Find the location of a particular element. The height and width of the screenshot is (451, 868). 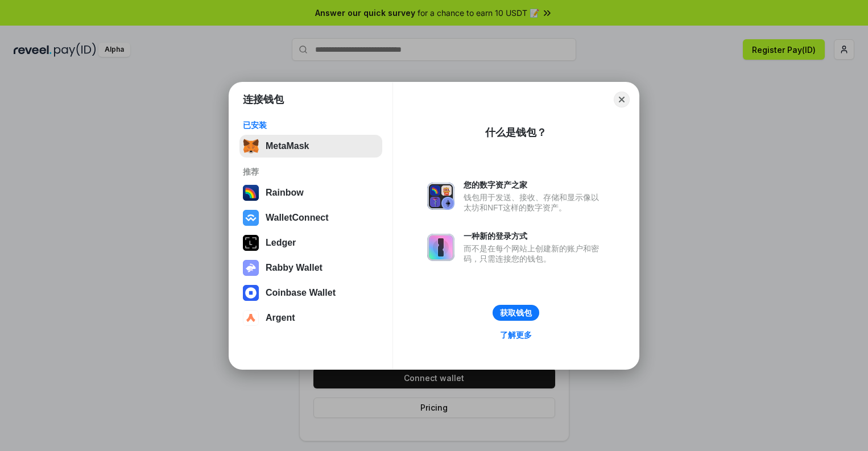

img: svg+xml,%3Csvg%20fill%3D%22none%22%20height%3D%2233%22%20viewBox%3D%220%200%2035%2033%22%20width%... is located at coordinates (251, 147).